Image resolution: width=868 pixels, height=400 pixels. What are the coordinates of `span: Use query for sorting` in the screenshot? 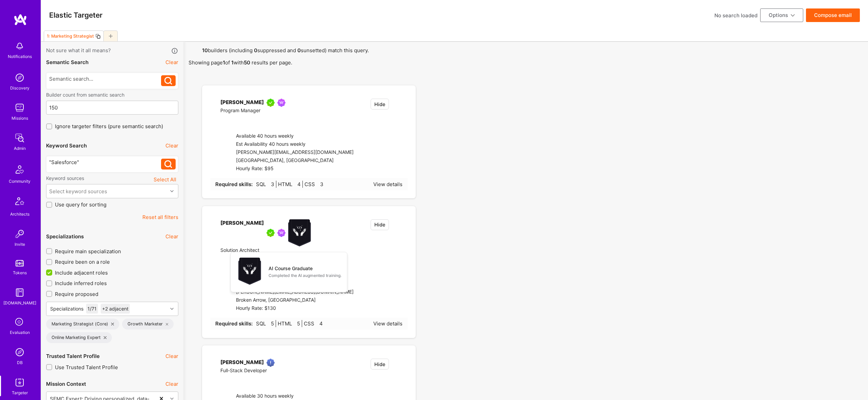 It's located at (80, 205).